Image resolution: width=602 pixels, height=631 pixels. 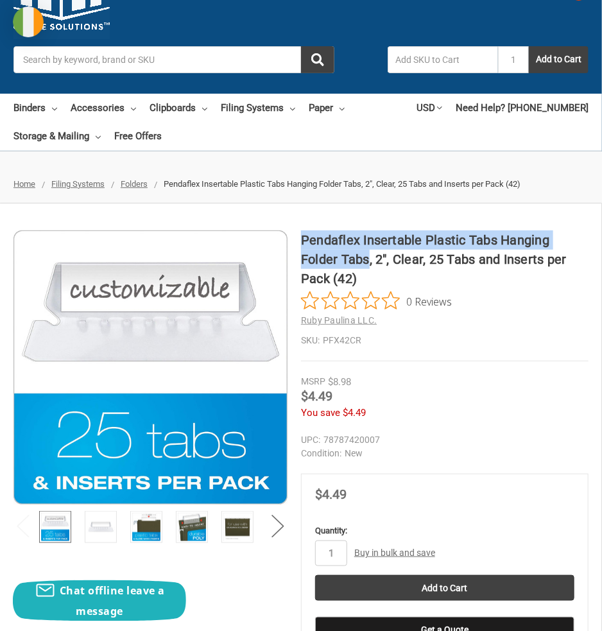 What do you see at coordinates (445, 453) in the screenshot?
I see `dd: New` at bounding box center [445, 453].